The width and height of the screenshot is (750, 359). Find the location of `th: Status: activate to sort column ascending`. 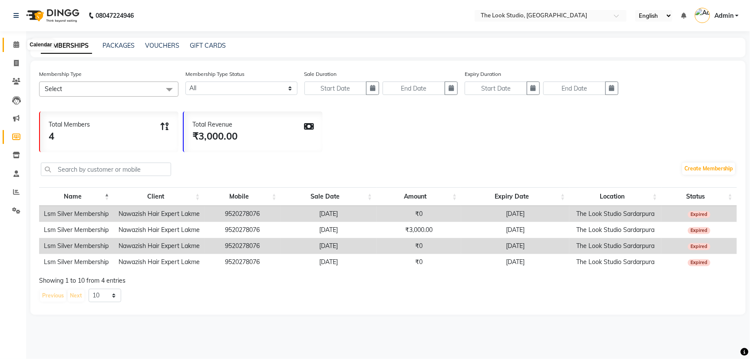

th: Status: activate to sort column ascending is located at coordinates (699, 197).